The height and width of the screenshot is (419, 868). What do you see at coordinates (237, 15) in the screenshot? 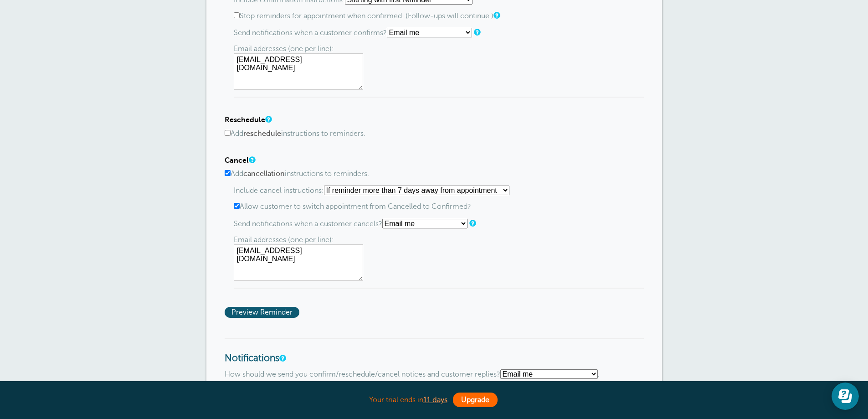
I see `input: Stop reminders for appointment when confirmed. (Follow-ups will continue.)` at bounding box center [237, 15].